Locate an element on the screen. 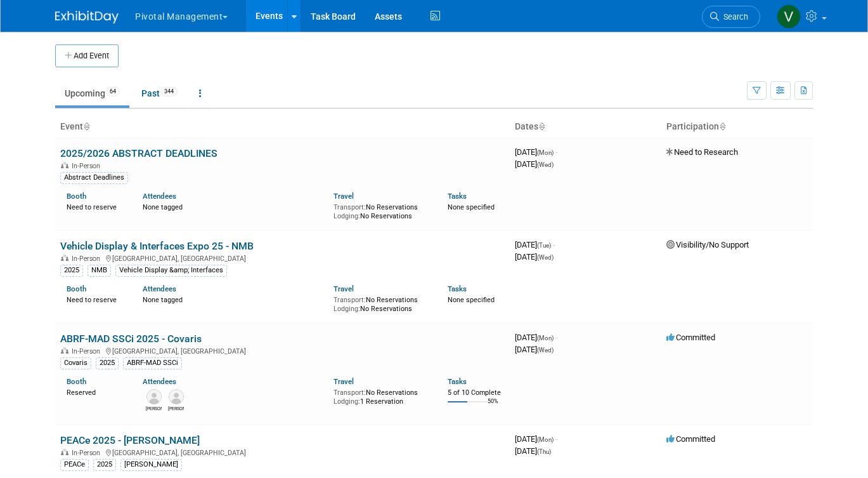  div: Reserved is located at coordinates (95, 392).